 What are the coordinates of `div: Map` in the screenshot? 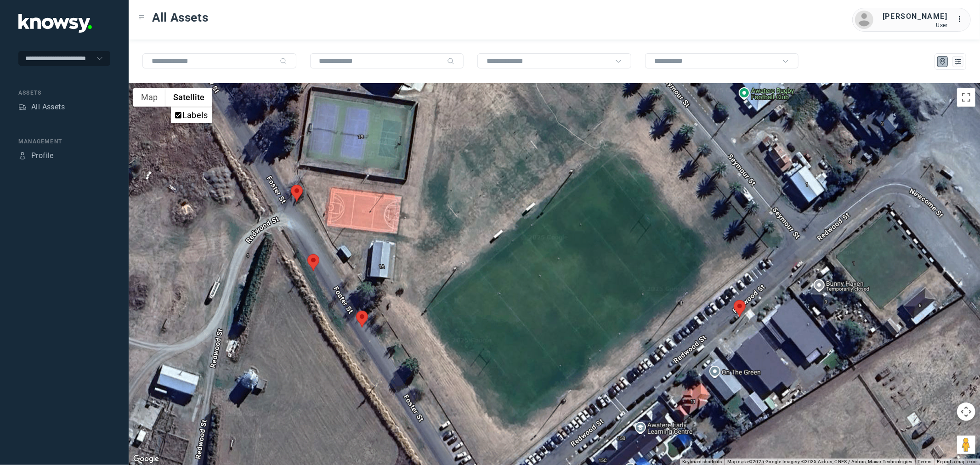 It's located at (942, 62).